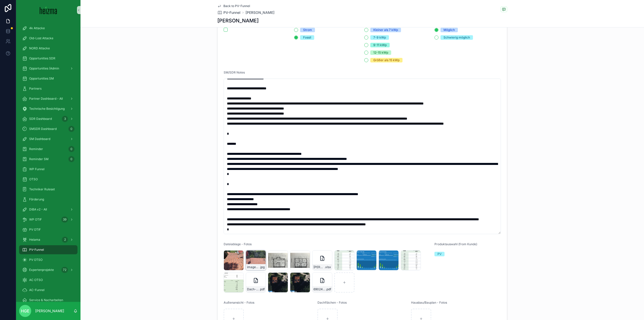  What do you see at coordinates (380, 45) in the screenshot?
I see `div: 9-11 kWp` at bounding box center [380, 45].